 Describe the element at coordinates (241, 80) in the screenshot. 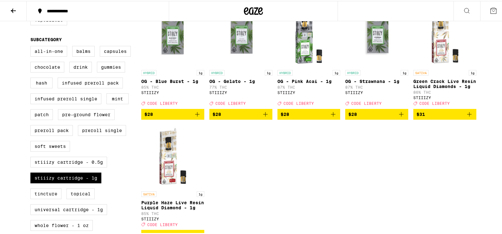

I see `p: OG - Gelato - 1g` at that location.